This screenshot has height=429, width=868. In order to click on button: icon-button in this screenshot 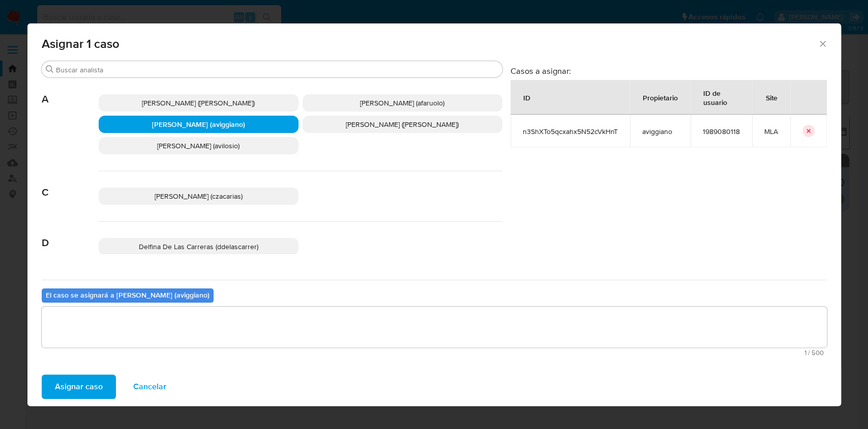, I will do `click(809, 131)`.